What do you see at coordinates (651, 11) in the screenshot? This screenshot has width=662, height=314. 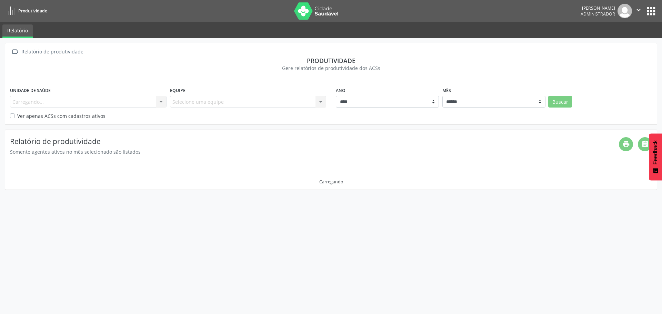 I see `button: apps` at bounding box center [651, 11].